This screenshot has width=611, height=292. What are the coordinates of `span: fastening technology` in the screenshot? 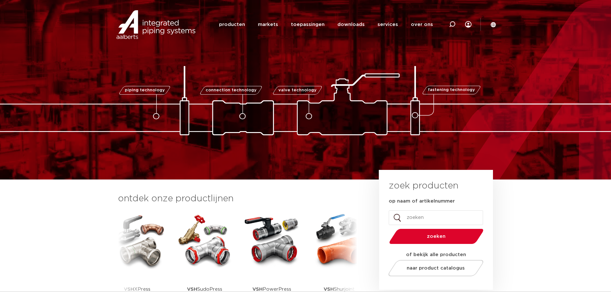 It's located at (451, 90).